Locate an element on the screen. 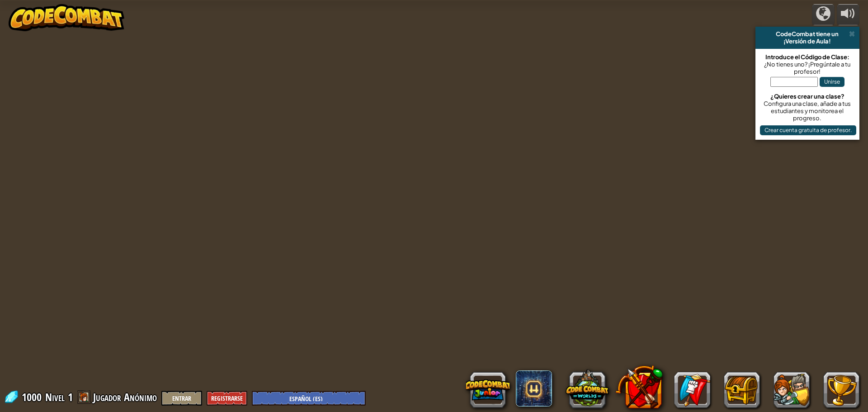  span: Jugador Anónimo is located at coordinates (125, 397).